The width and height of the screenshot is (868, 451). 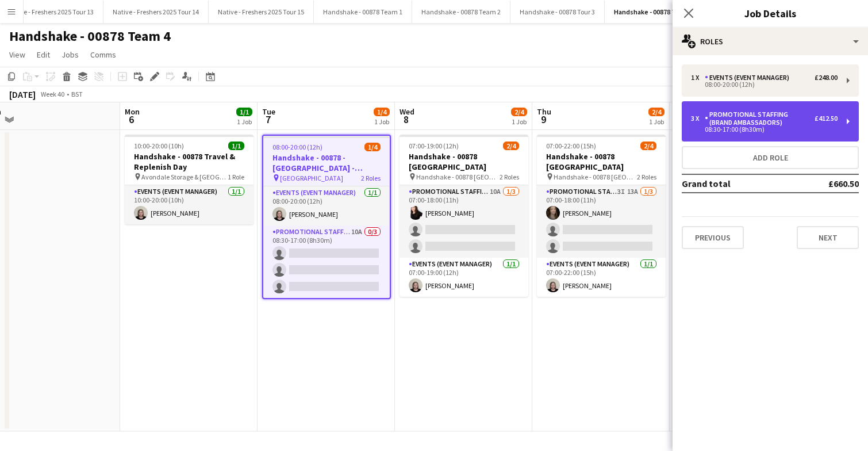 What do you see at coordinates (268, 119) in the screenshot?
I see `span: 7` at bounding box center [268, 119].